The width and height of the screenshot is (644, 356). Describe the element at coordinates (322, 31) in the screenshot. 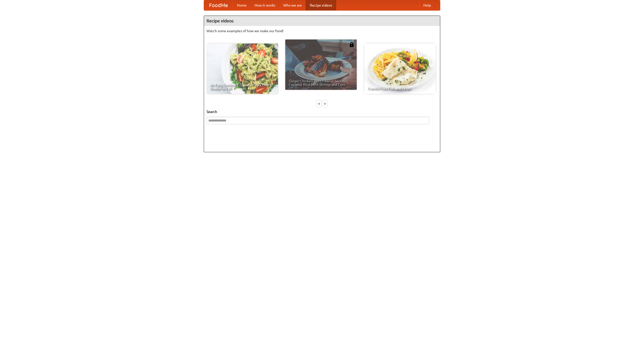

I see `p: Watch some examples of how we make our food!` at that location.